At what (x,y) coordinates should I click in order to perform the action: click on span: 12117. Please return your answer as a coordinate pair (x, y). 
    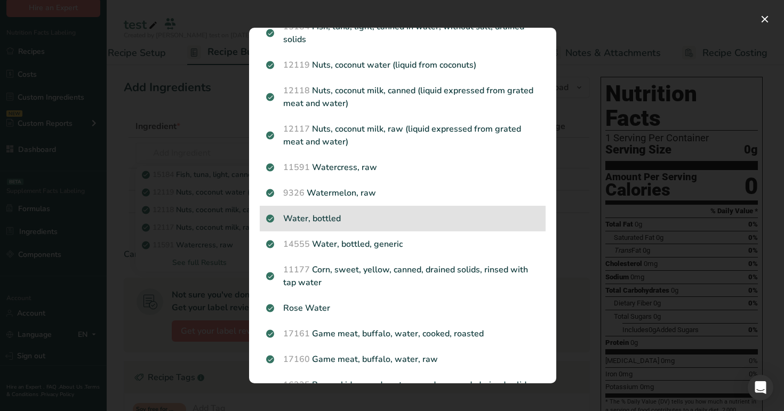
    Looking at the image, I should click on (297, 129).